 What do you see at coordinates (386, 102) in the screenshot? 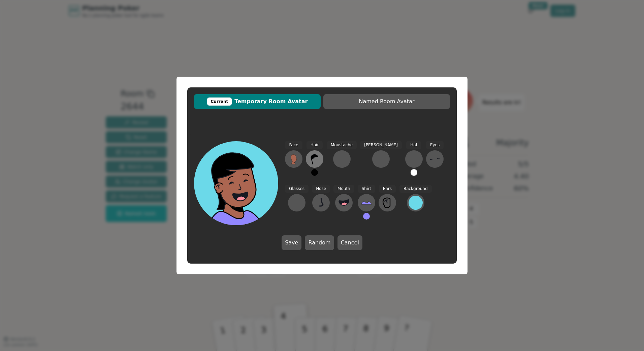
I see `span: Named Room Avatar` at bounding box center [386, 102].